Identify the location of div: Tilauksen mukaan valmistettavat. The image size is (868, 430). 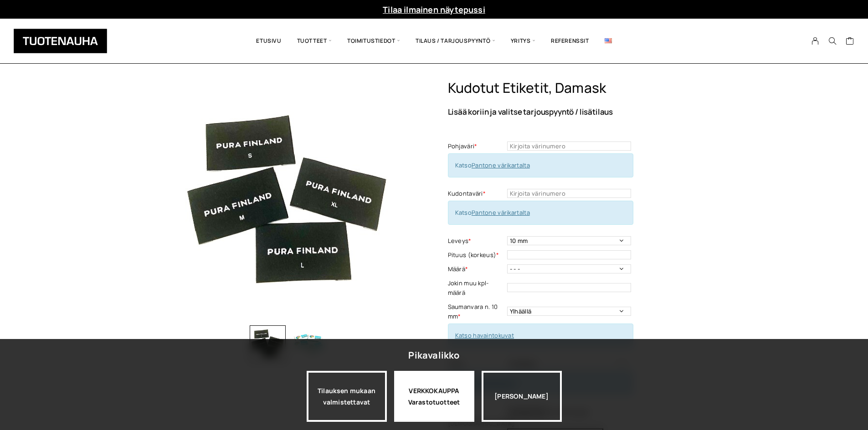
(346, 397).